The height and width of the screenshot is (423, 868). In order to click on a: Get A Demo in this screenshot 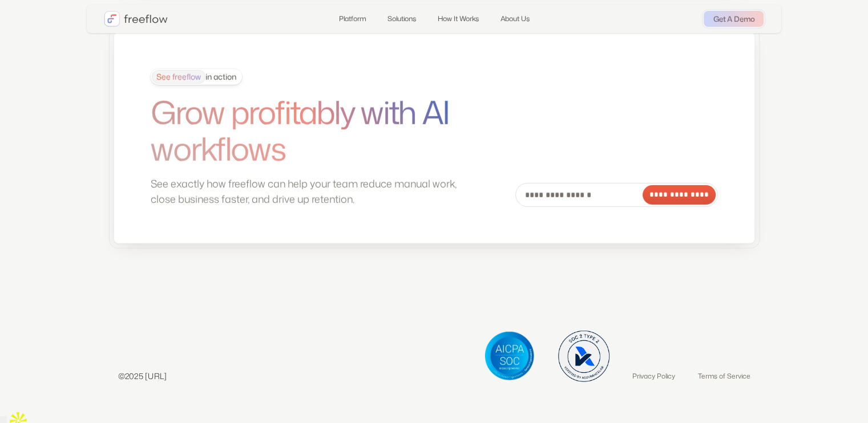, I will do `click(733, 19)`.